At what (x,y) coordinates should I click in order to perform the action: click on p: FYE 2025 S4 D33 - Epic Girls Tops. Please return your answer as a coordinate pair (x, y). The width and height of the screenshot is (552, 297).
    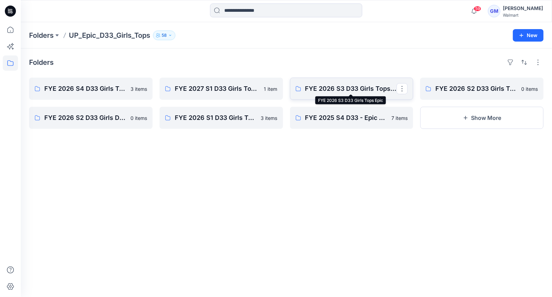
    Looking at the image, I should click on (347, 118).